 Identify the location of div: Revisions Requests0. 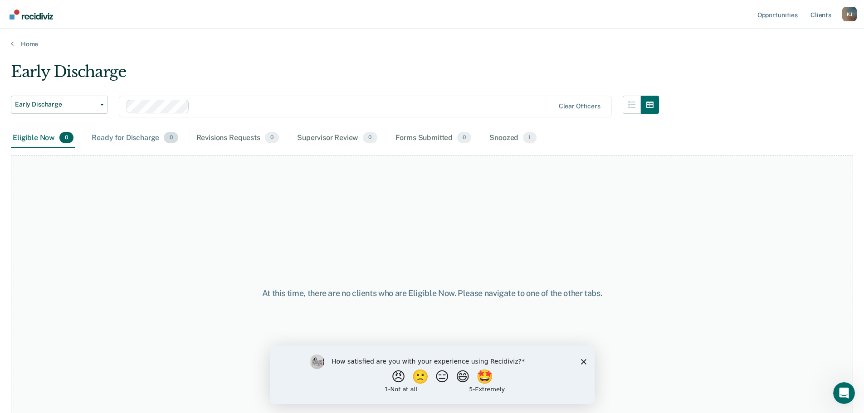
(238, 138).